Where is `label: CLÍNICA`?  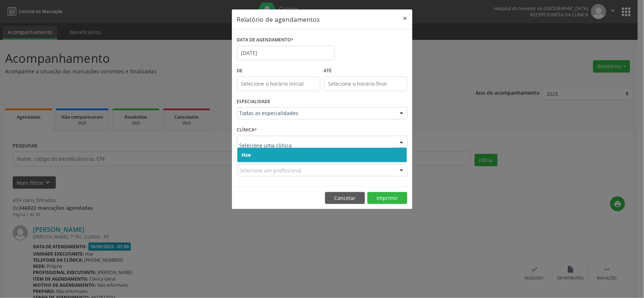 label: CLÍNICA is located at coordinates (247, 130).